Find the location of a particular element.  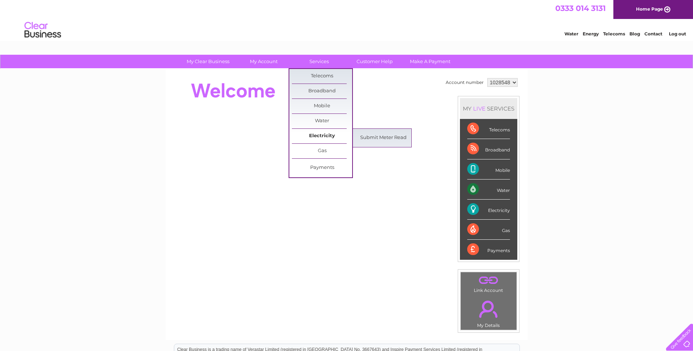

a: Make A Payment is located at coordinates (430, 61).